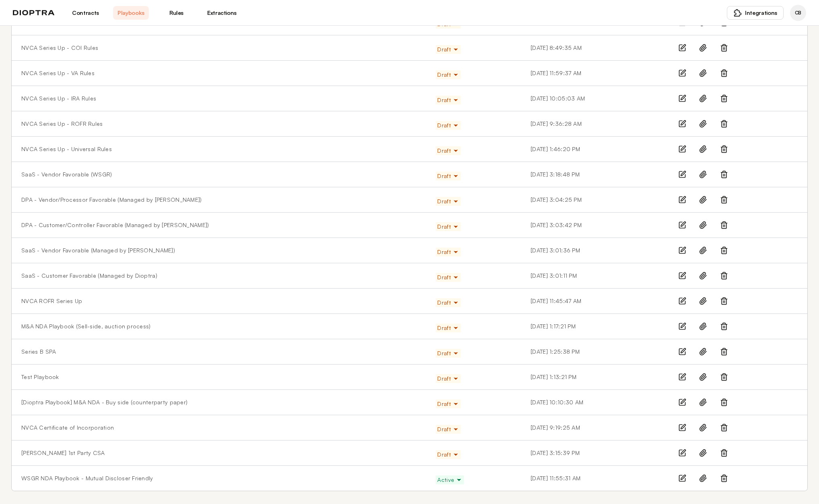 Image resolution: width=819 pixels, height=504 pixels. What do you see at coordinates (40, 377) in the screenshot?
I see `a: Test Playbook` at bounding box center [40, 377].